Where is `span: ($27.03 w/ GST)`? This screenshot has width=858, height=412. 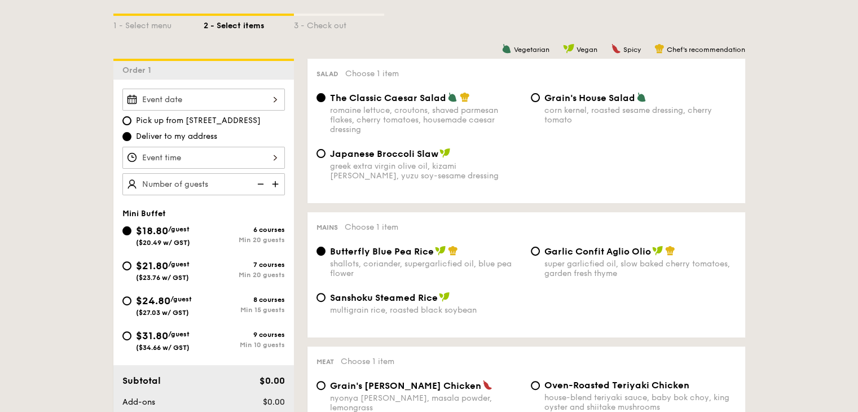 span: ($27.03 w/ GST) is located at coordinates (162, 313).